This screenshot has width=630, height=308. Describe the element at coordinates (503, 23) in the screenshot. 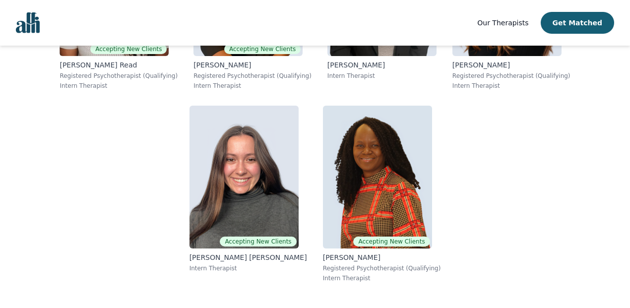

I see `span: Our Therapists` at that location.